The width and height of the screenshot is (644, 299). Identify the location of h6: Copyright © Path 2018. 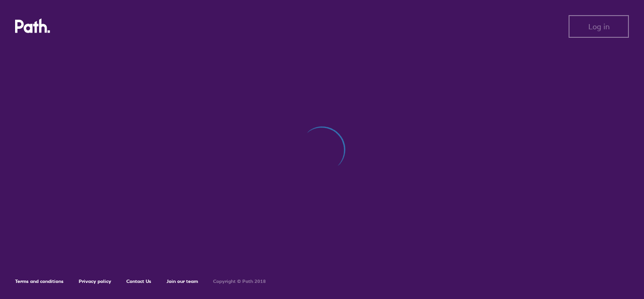
(240, 282).